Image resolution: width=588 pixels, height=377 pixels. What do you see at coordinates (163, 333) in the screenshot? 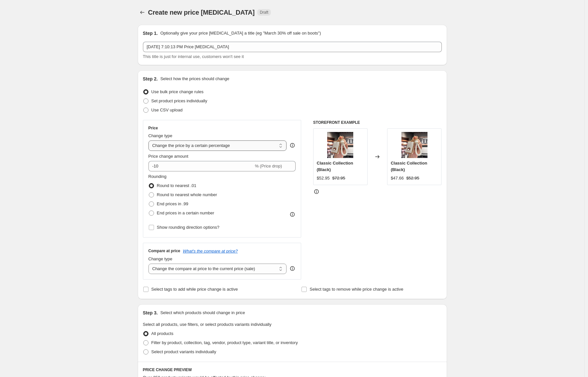
I see `span: All products` at bounding box center [163, 333].